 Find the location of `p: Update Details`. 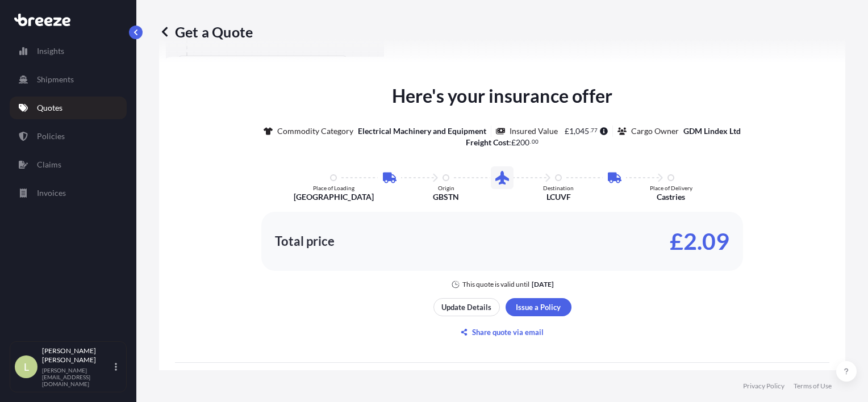

p: Update Details is located at coordinates (466, 307).